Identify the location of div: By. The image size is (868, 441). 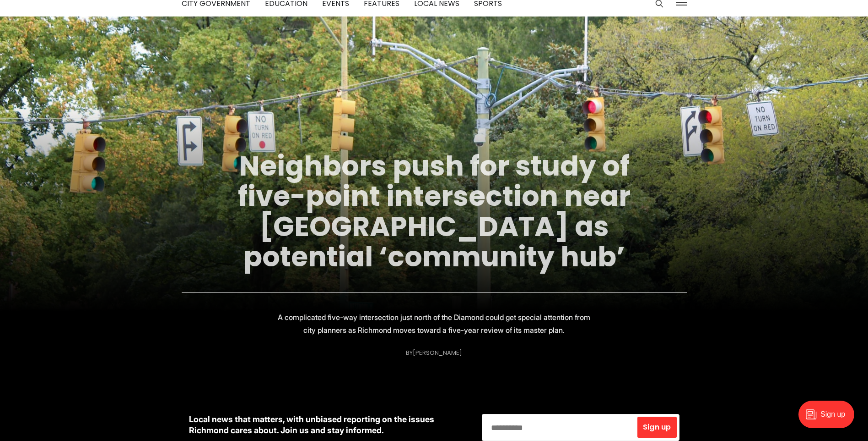
(434, 352).